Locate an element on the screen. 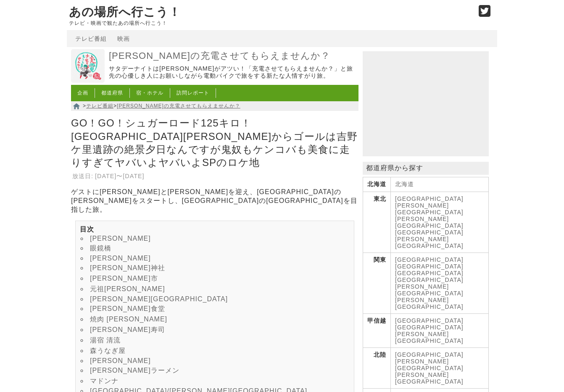 This screenshot has width=564, height=392. th: 関東 is located at coordinates (377, 283).